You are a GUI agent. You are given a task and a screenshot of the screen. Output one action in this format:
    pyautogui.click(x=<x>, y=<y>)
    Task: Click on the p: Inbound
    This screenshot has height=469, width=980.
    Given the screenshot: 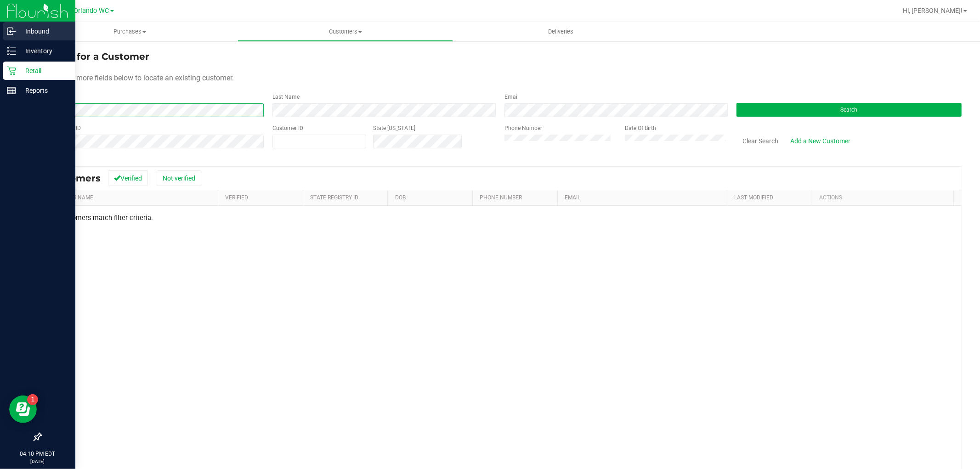 What is the action you would take?
    pyautogui.click(x=44, y=32)
    